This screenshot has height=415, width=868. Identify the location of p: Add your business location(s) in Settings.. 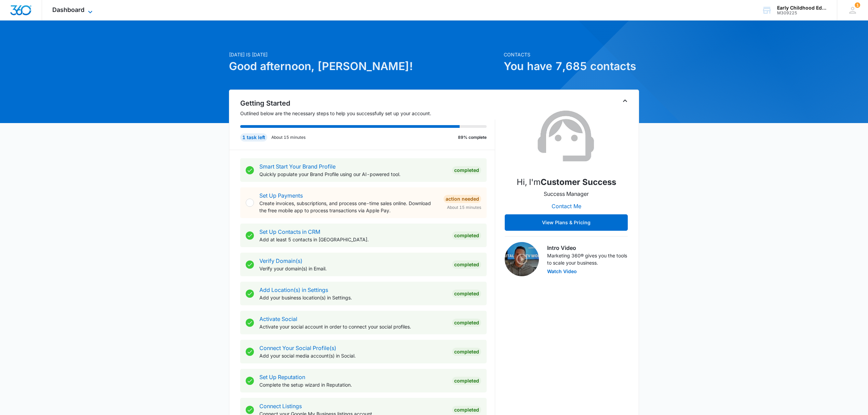
(353, 297).